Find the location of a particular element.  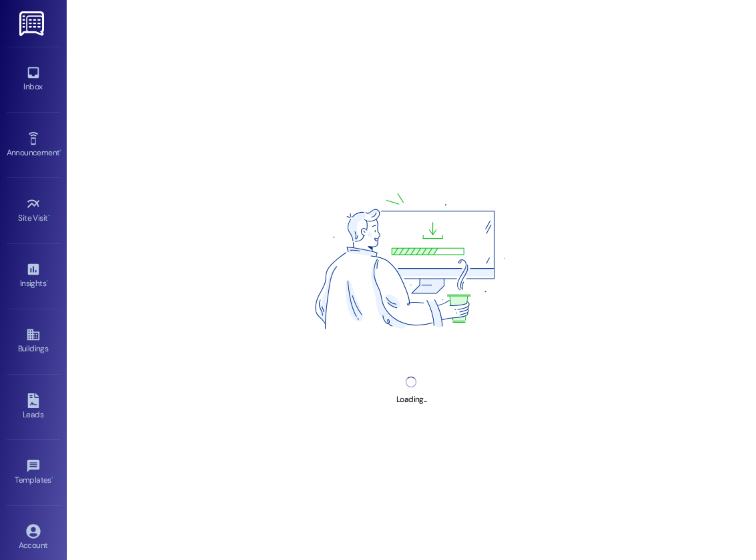

a: Buildings is located at coordinates (33, 342).